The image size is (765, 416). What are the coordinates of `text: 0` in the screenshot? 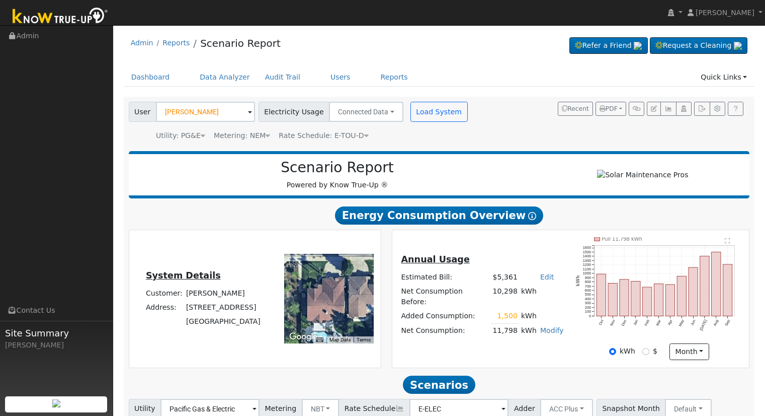 It's located at (590, 316).